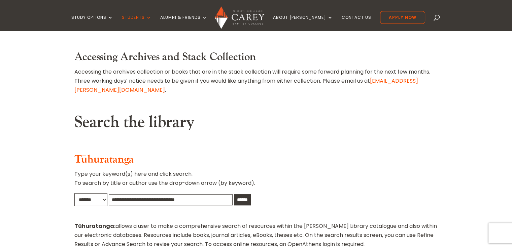 This screenshot has width=512, height=248. I want to click on a: Apply Now, so click(402, 17).